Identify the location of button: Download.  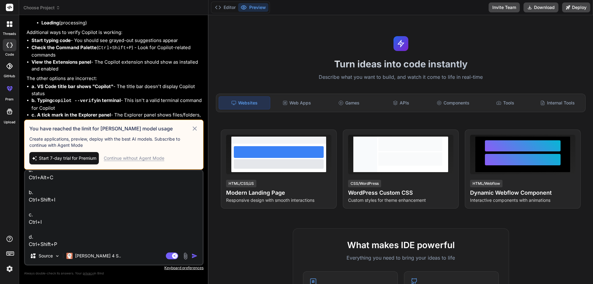
(541, 7).